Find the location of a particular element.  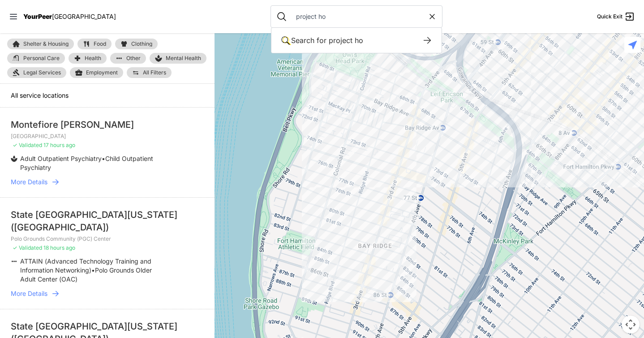

a: Other is located at coordinates (128, 58).